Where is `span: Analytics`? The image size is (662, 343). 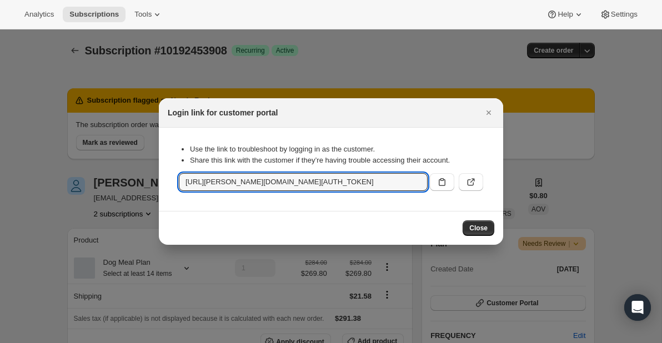
span: Analytics is located at coordinates (39, 14).